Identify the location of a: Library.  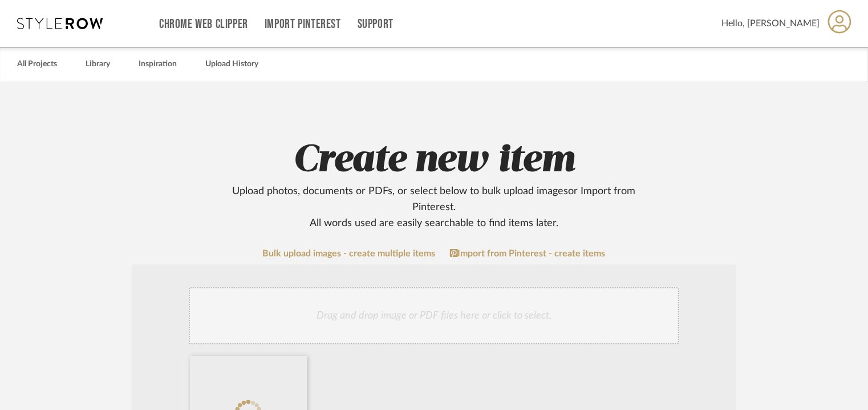
(97, 64).